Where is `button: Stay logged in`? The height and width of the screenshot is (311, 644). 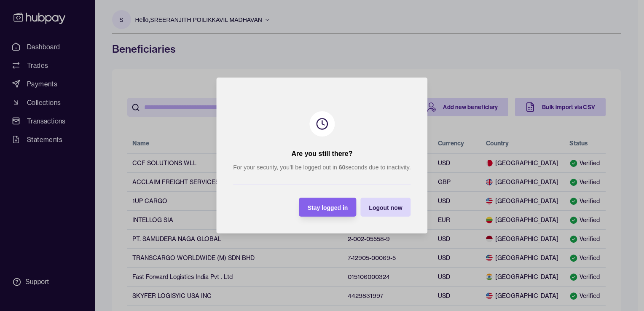 button: Stay logged in is located at coordinates (328, 206).